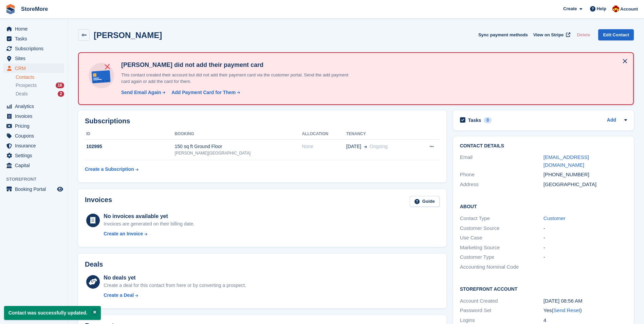  I want to click on div: Create a Subscription, so click(109, 169).